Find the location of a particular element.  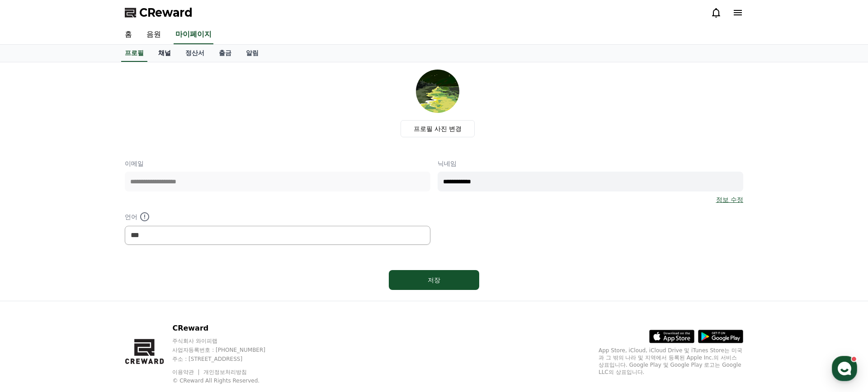

a: 알림 is located at coordinates (252, 53).